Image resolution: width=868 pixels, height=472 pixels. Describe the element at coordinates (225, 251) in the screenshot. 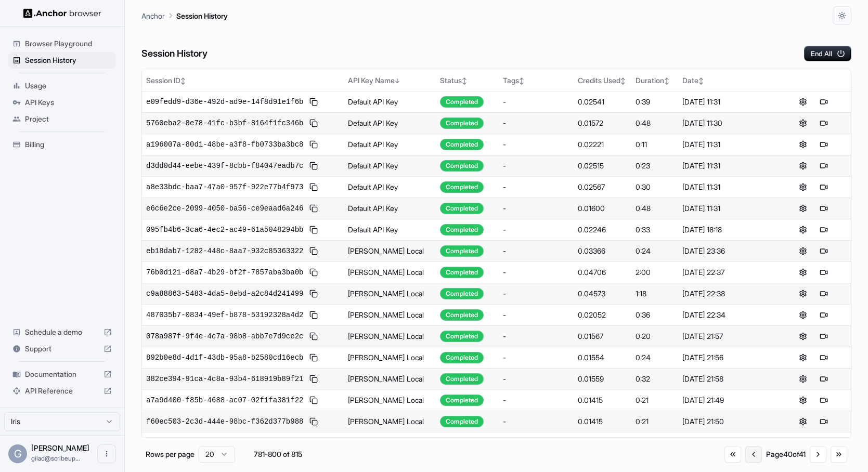

I see `span: eb18dab7-1282-448c-8aa7-932c85363322` at that location.